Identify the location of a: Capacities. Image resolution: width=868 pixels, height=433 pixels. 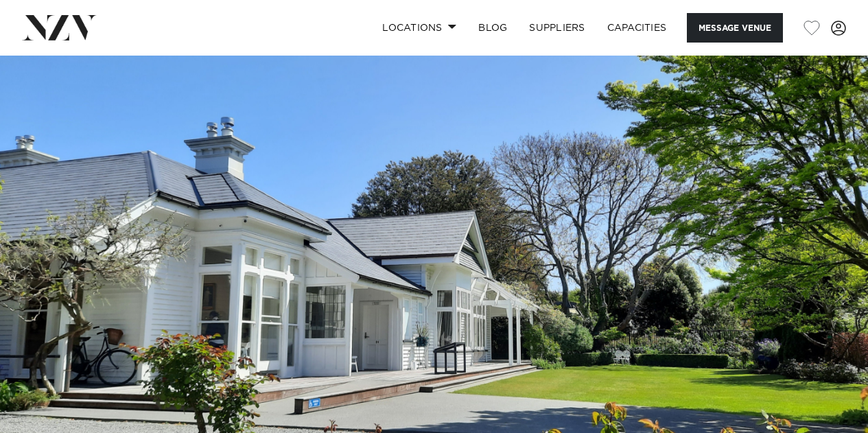
(637, 28).